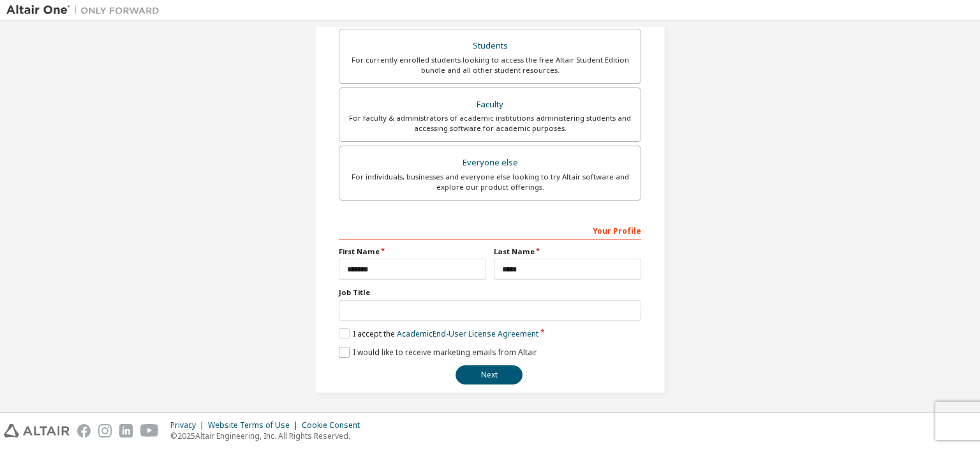  Describe the element at coordinates (189, 425) in the screenshot. I see `div: Privacy` at that location.